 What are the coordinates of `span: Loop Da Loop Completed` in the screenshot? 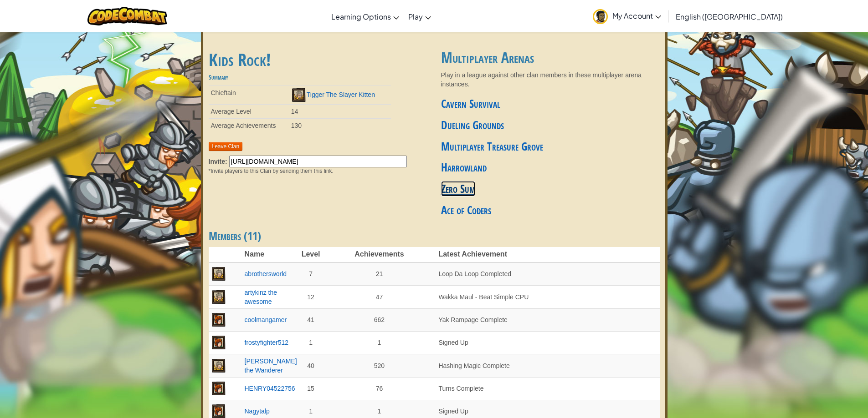 It's located at (474, 274).